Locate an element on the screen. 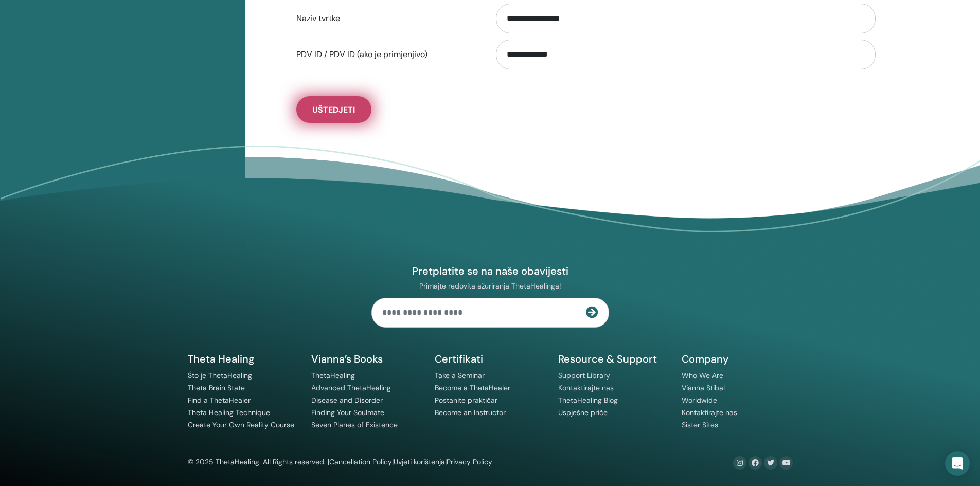 The width and height of the screenshot is (980, 486). h5: Company is located at coordinates (737, 359).